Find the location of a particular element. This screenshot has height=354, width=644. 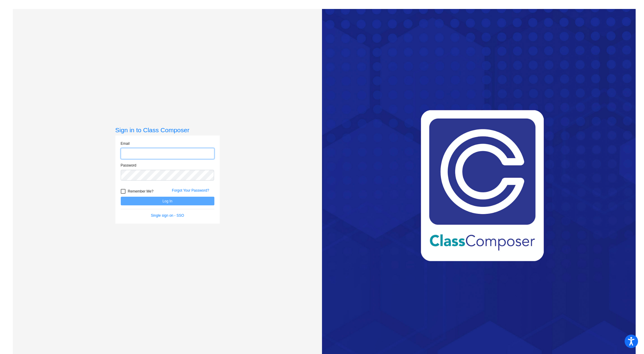

label: Email is located at coordinates (125, 143).